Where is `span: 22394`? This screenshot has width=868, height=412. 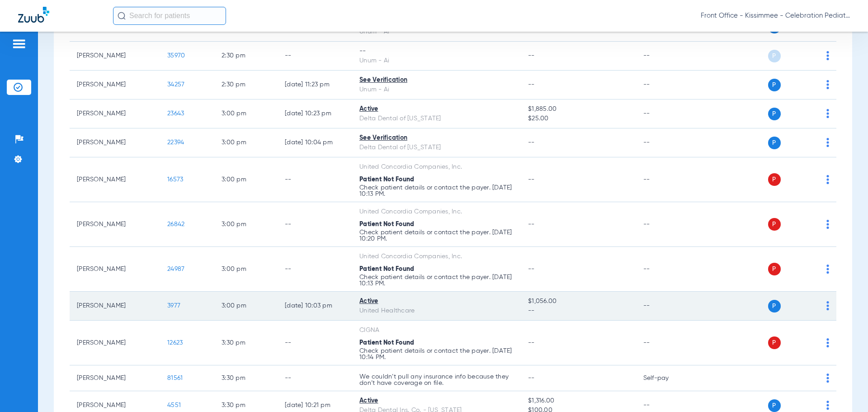
span: 22394 is located at coordinates (175, 143).